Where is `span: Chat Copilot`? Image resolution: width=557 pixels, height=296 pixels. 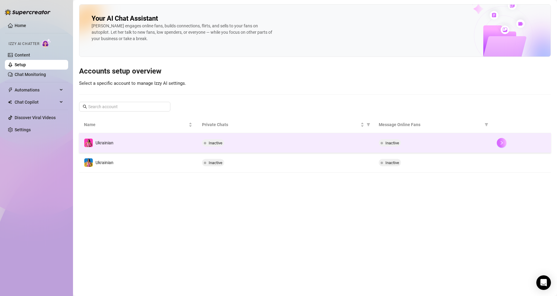 span: Chat Copilot is located at coordinates (36, 102).